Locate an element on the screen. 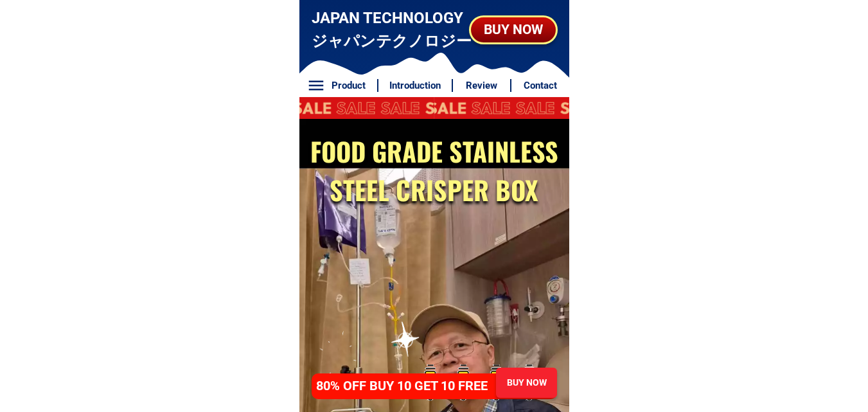  h6: Introduction is located at coordinates (415, 86).